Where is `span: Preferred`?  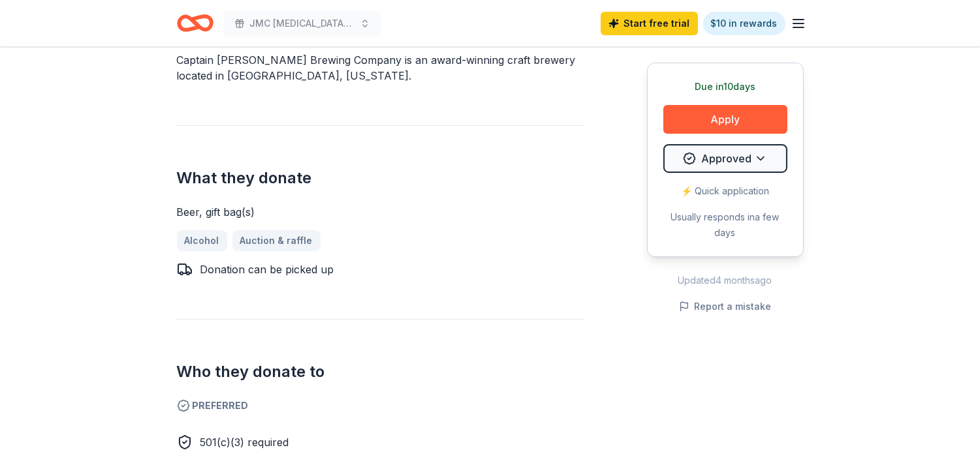 span: Preferred is located at coordinates (380, 406).